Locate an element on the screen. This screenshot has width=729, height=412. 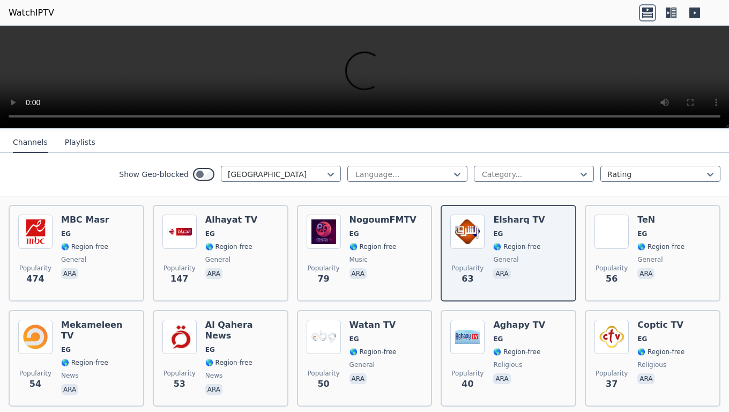
span: 79 is located at coordinates (323, 279).